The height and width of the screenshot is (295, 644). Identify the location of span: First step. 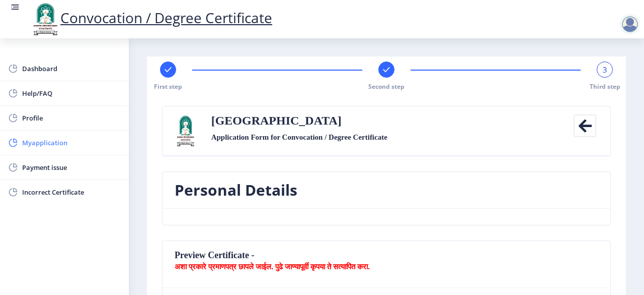
(168, 86).